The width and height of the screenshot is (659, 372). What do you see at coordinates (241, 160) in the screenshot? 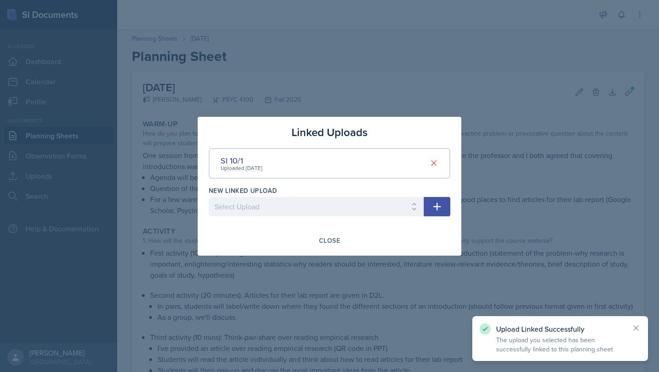
I see `div: SI 10/1` at bounding box center [241, 160].